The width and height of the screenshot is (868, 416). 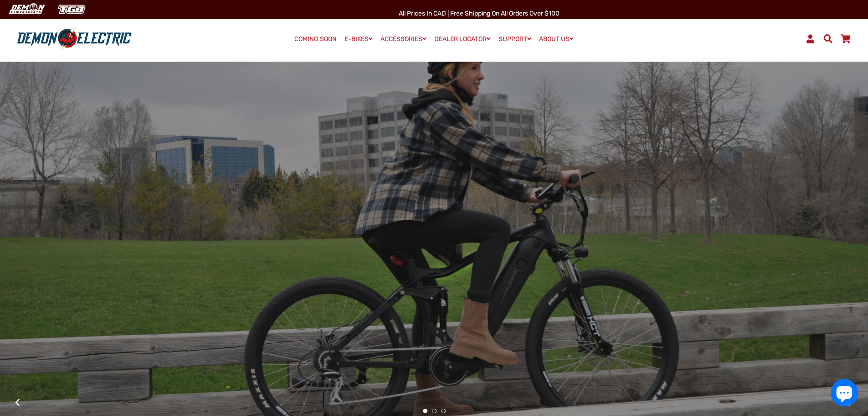 I want to click on button: 3 of 3, so click(x=444, y=410).